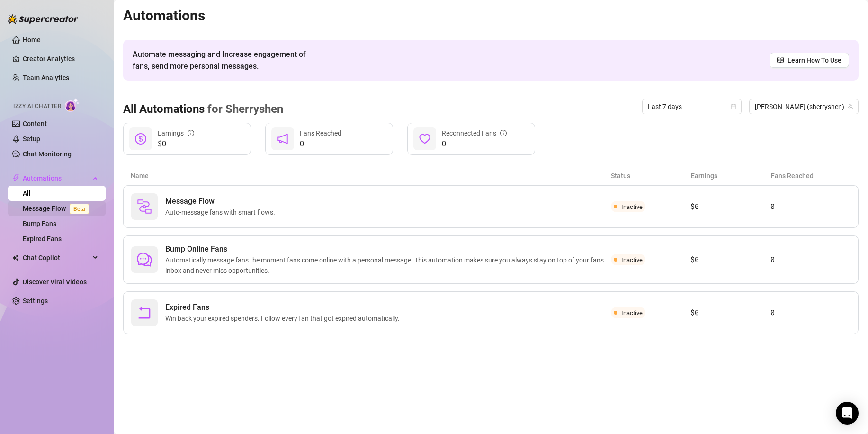  I want to click on article: Earnings, so click(731, 176).